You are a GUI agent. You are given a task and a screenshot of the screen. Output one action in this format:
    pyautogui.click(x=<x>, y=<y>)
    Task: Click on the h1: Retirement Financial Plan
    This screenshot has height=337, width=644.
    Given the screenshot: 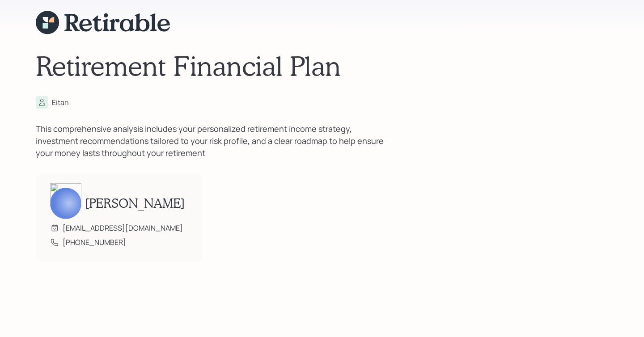 What is the action you would take?
    pyautogui.click(x=322, y=66)
    